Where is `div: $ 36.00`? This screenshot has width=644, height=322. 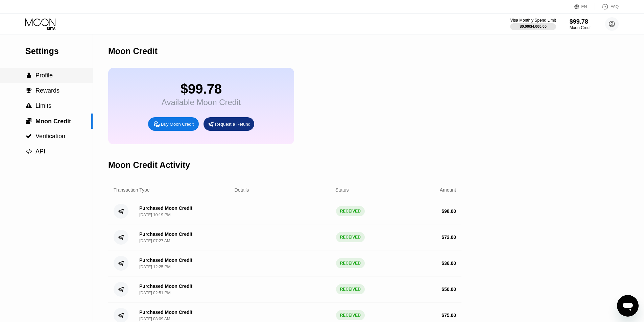 div: $ 36.00 is located at coordinates (448, 263).